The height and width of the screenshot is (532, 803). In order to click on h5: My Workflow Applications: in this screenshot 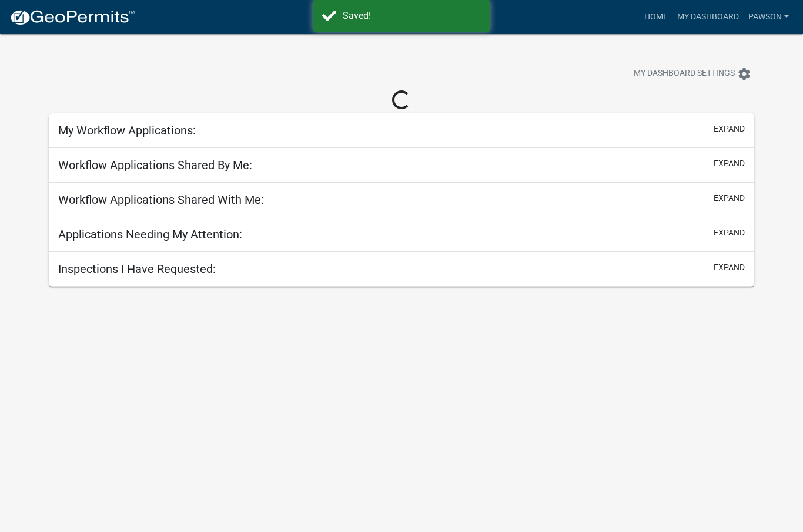, I will do `click(127, 130)`.